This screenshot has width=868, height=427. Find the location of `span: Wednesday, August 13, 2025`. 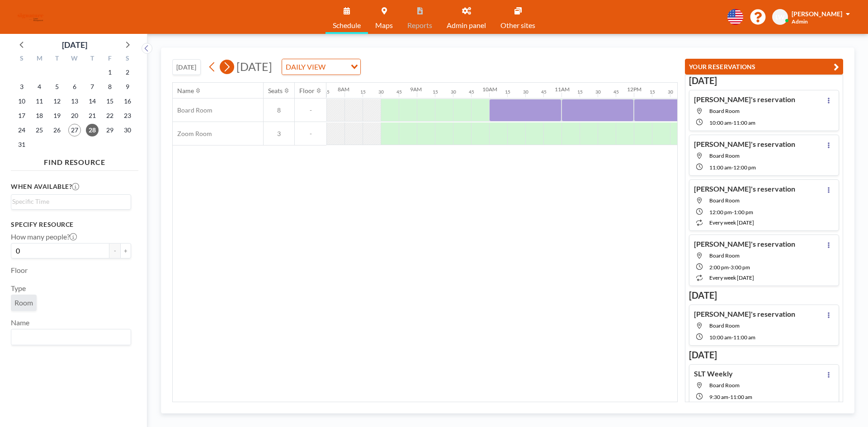

span: Wednesday, August 13, 2025 is located at coordinates (74, 101).